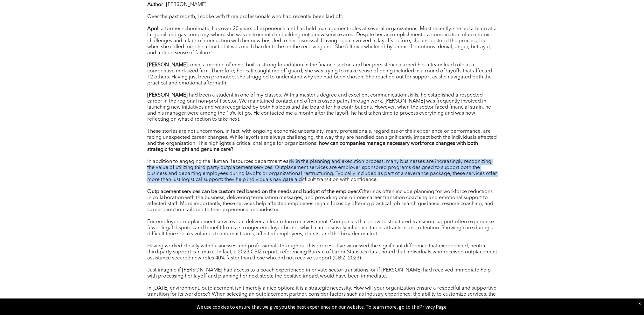  What do you see at coordinates (153, 29) in the screenshot?
I see `strong: April` at bounding box center [153, 29].